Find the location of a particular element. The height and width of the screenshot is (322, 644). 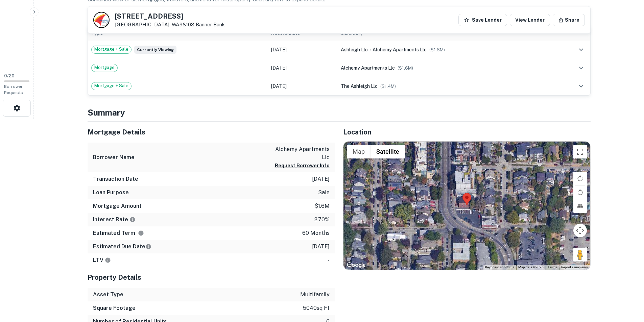

button: Tilt map is located at coordinates (580, 206).